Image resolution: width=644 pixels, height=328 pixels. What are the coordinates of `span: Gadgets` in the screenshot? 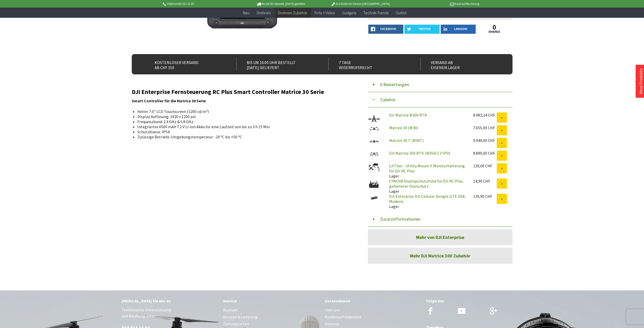 It's located at (349, 13).